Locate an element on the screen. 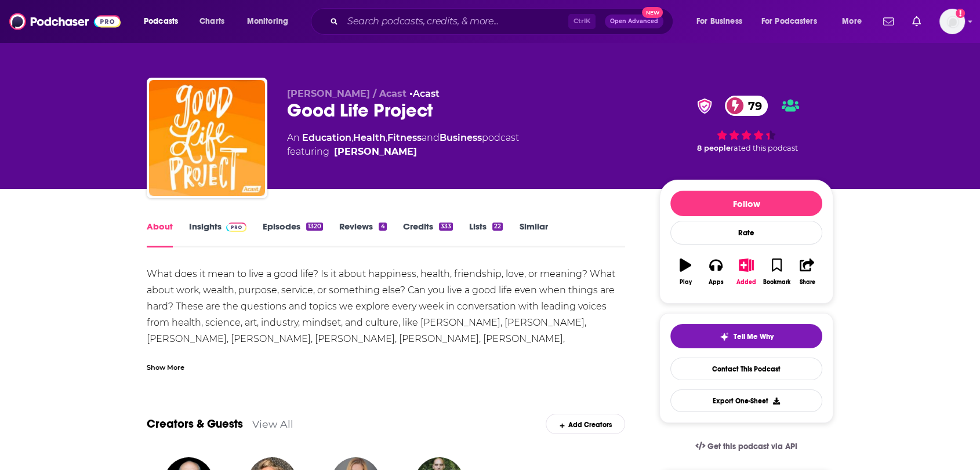 This screenshot has width=980, height=470. div: 333 is located at coordinates (446, 227).